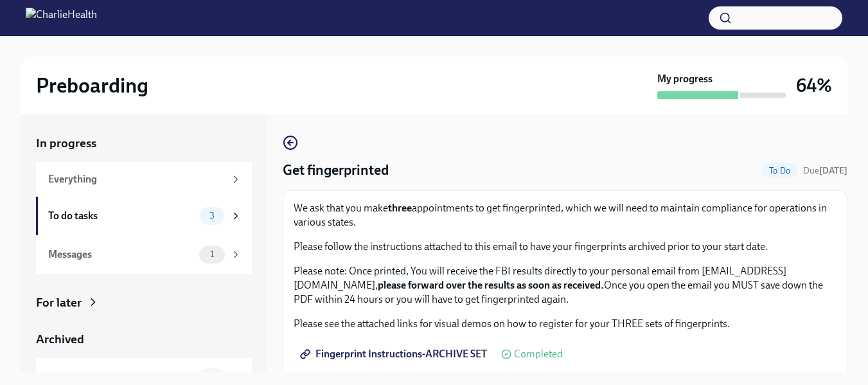 This screenshot has height=385, width=868. I want to click on strong: please forward over the results as soon as received., so click(491, 285).